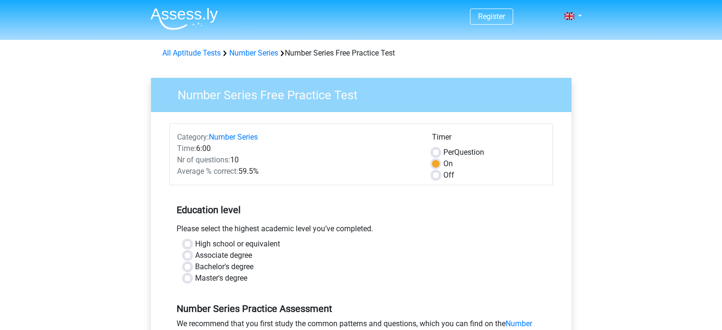 The height and width of the screenshot is (330, 722). I want to click on h3: Number Series Free Practice Test, so click(365, 93).